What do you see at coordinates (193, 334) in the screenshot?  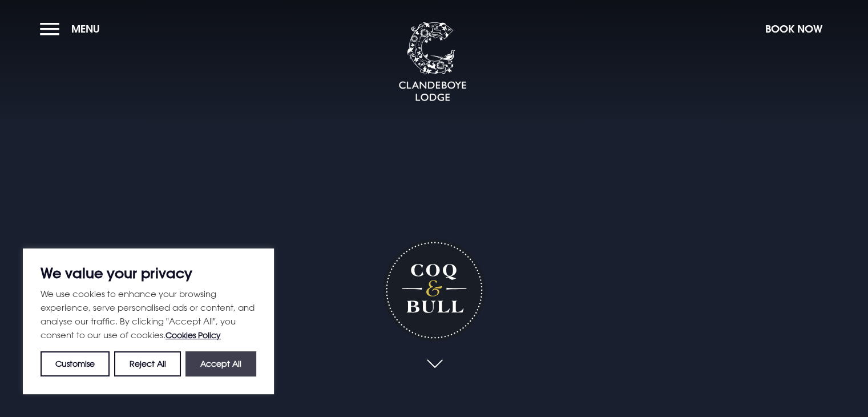 I see `a: Cookies Policy` at bounding box center [193, 334].